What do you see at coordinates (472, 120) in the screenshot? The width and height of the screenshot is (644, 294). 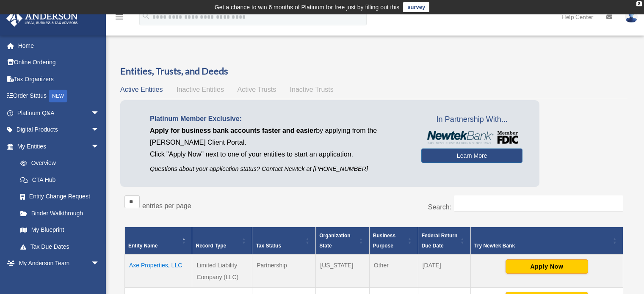 I see `span: In Partnership With...` at bounding box center [472, 120].